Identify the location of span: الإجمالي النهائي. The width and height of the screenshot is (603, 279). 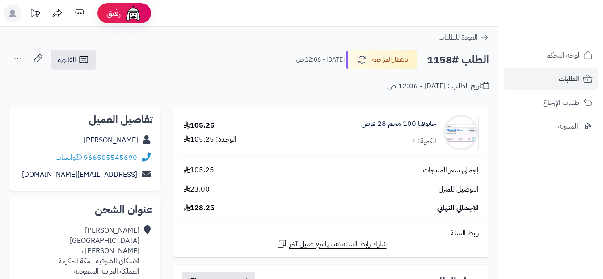
(457, 208).